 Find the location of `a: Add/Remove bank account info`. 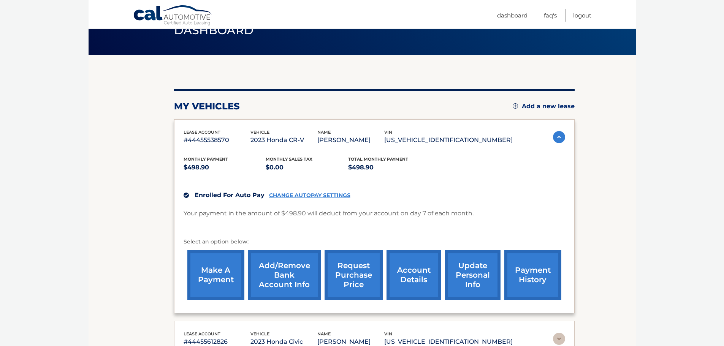

a: Add/Remove bank account info is located at coordinates (284, 275).